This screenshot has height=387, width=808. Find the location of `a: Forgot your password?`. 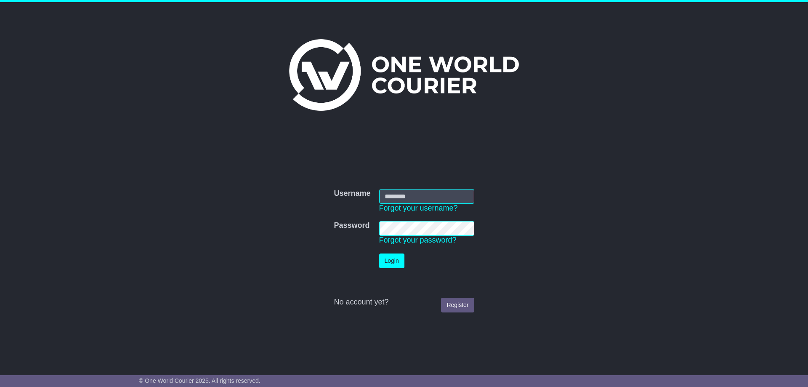

a: Forgot your password? is located at coordinates (418, 240).